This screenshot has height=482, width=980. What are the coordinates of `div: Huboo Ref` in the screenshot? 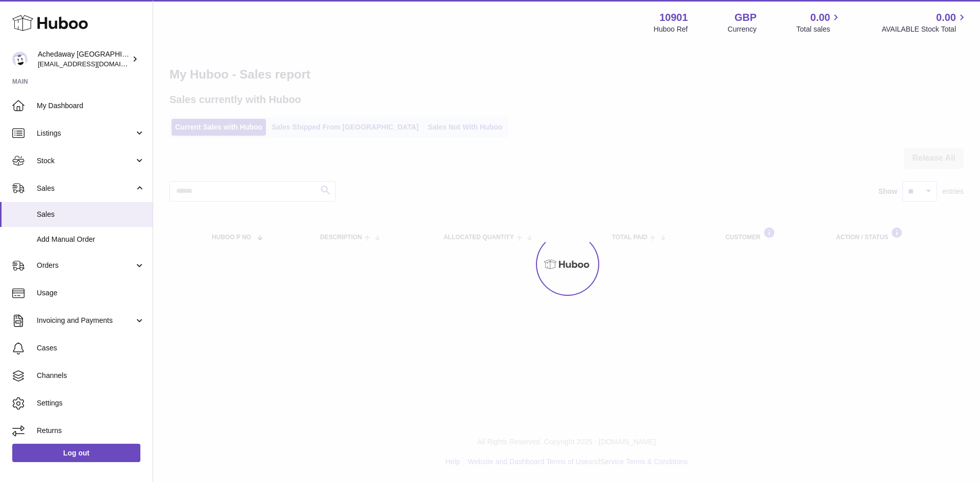 It's located at (671, 29).